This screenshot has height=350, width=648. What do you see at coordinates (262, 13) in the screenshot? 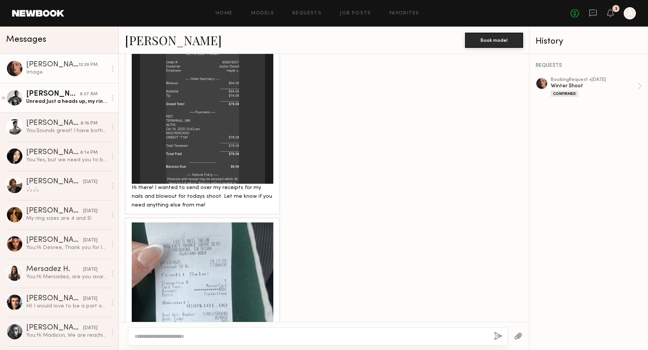
I see `a: Models` at bounding box center [262, 13].